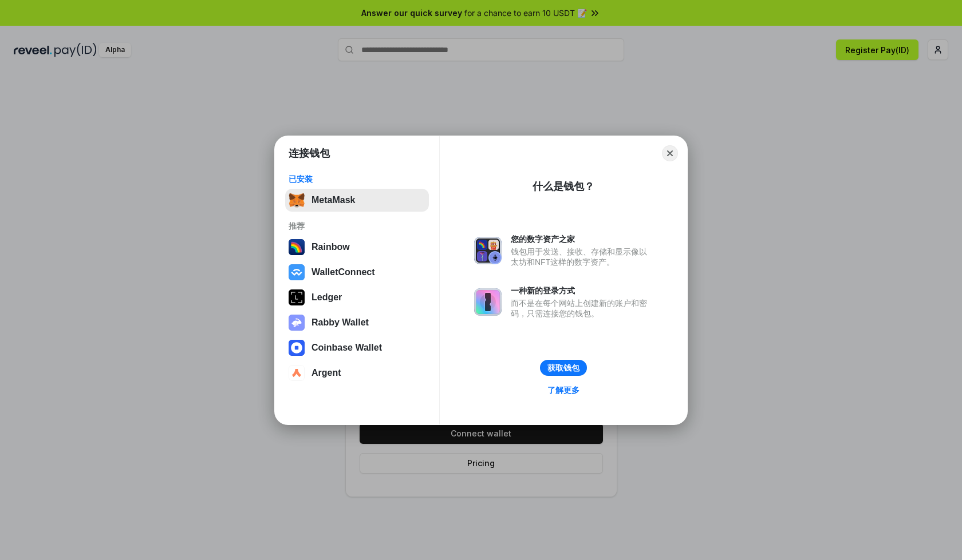 Image resolution: width=962 pixels, height=560 pixels. I want to click on div: 钱包用于发送、接收、存储和显示像以太坊和NFT这样的数字资产。, so click(581, 257).